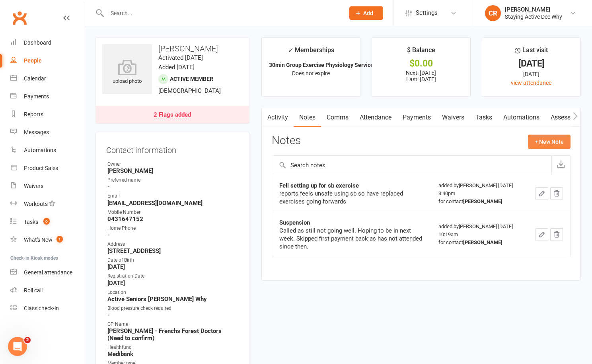 The image size is (592, 364). What do you see at coordinates (36, 132) in the screenshot?
I see `div: Messages` at bounding box center [36, 132].